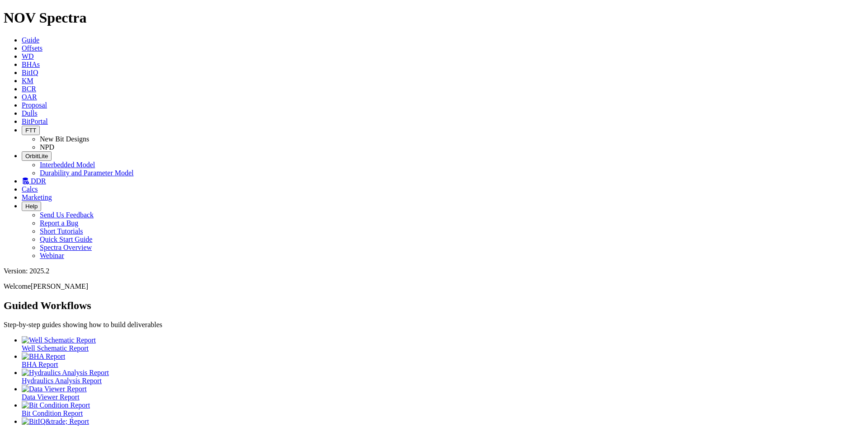 Image resolution: width=868 pixels, height=427 pixels. What do you see at coordinates (62, 231) in the screenshot?
I see `a: Short Tutorials` at bounding box center [62, 231].